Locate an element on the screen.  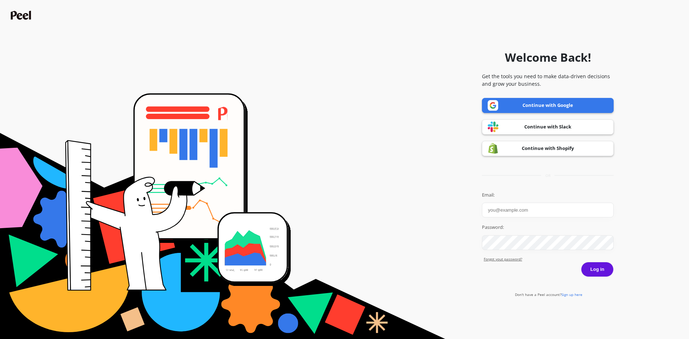
a: Continue with Shopify is located at coordinates (548, 149).